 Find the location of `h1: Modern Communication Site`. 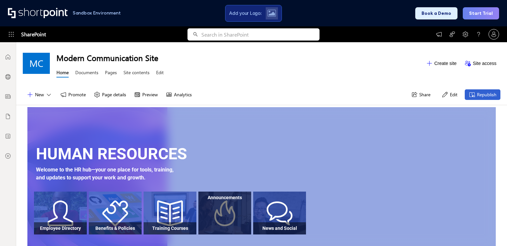

h1: Modern Communication Site is located at coordinates (239, 58).